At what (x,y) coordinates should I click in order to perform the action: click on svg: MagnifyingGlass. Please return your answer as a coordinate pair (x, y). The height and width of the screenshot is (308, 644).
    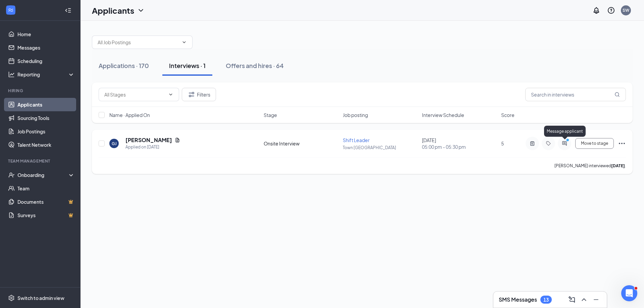
    Looking at the image, I should click on (617, 94).